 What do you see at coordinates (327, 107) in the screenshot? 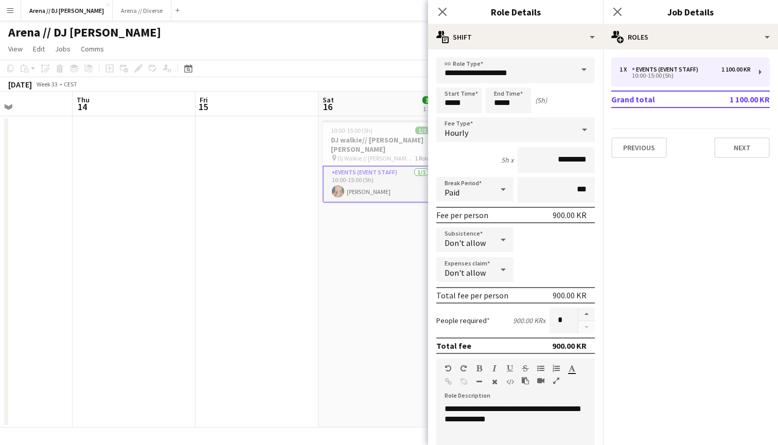
I see `span: 16` at bounding box center [327, 107].